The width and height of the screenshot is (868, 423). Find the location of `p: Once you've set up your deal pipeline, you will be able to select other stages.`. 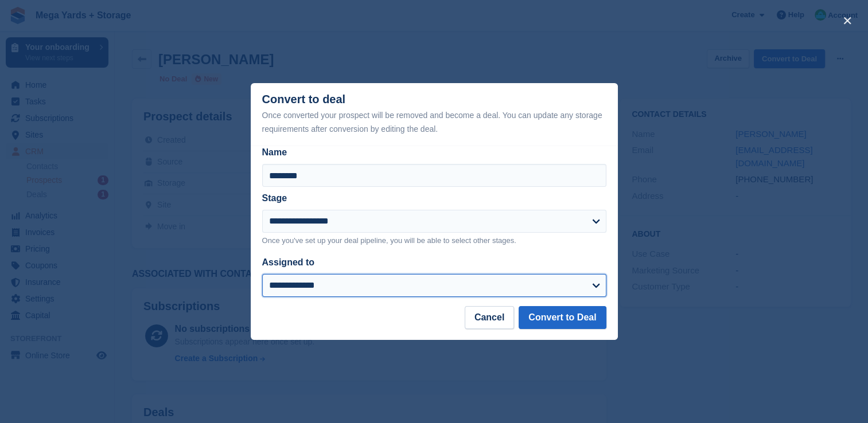

p: Once you've set up your deal pipeline, you will be able to select other stages. is located at coordinates (434, 240).